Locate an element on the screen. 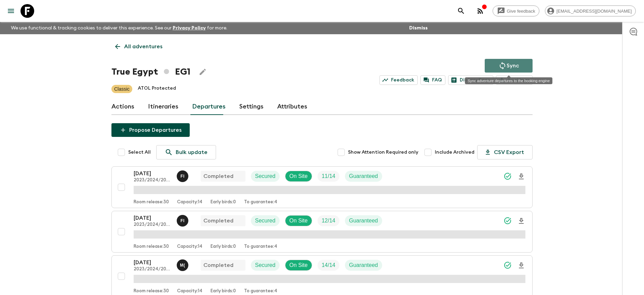 The width and height of the screenshot is (644, 295). a: Departures is located at coordinates (209, 106).